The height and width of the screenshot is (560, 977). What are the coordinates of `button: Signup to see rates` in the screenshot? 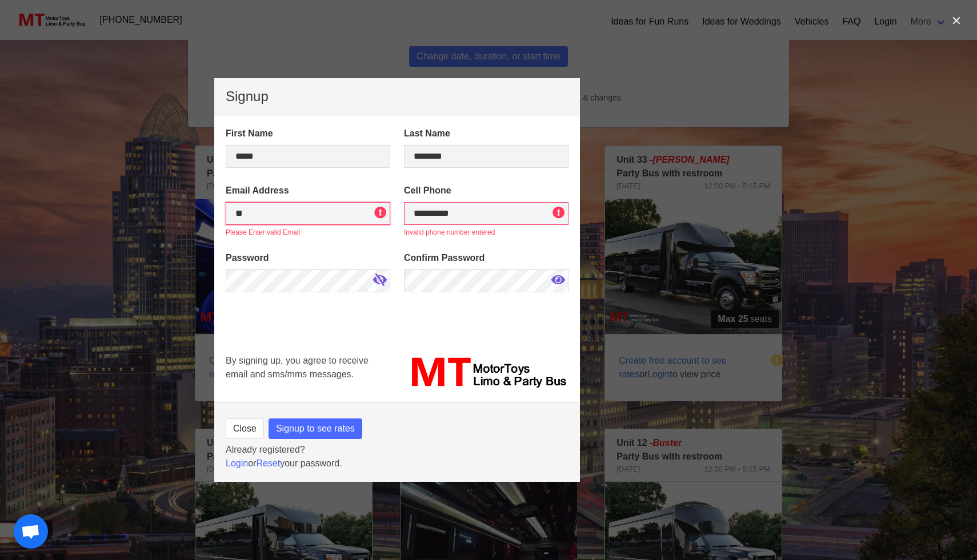 It's located at (315, 429).